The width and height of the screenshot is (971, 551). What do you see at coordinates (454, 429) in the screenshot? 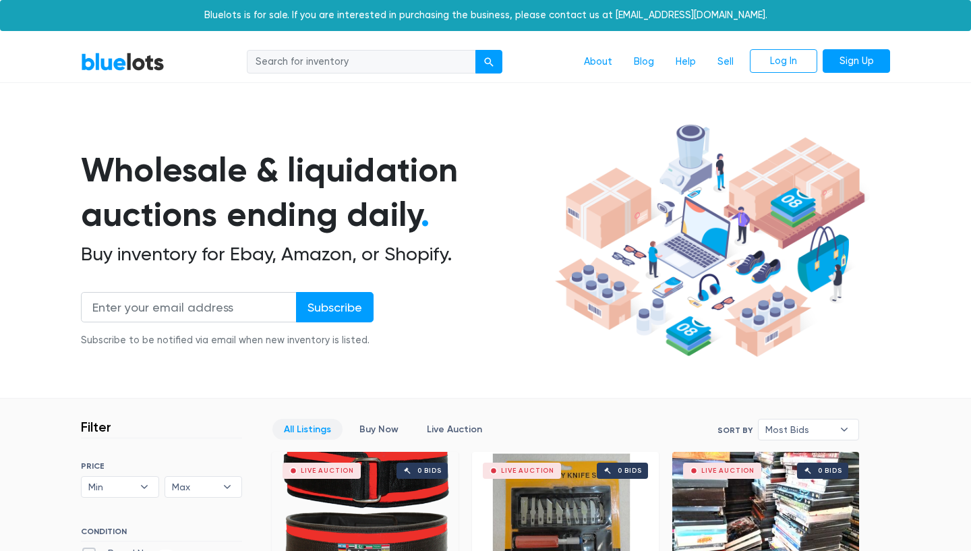
I see `a: Live Auction` at bounding box center [454, 429].